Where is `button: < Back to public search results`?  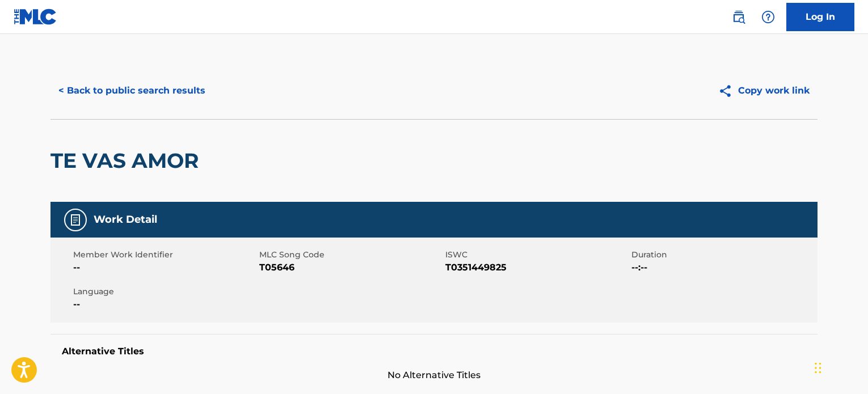
button: < Back to public search results is located at coordinates (132, 91).